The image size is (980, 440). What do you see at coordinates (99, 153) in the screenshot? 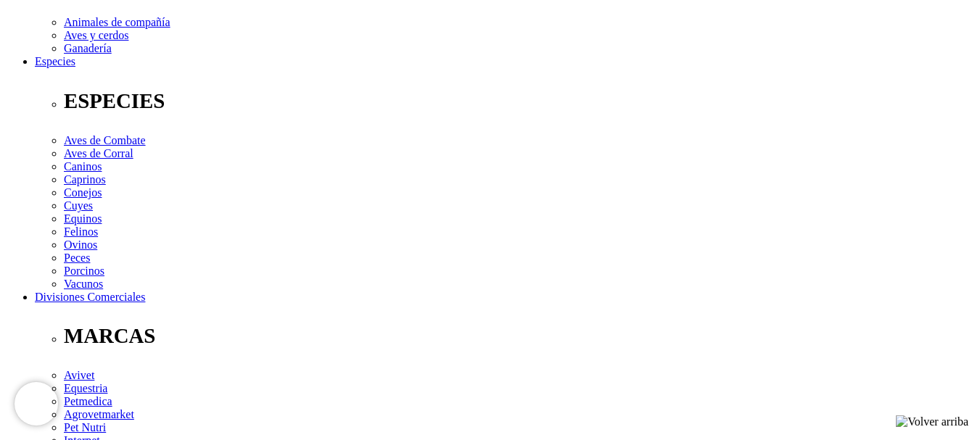
I see `span: Aves de Corral` at bounding box center [99, 153].